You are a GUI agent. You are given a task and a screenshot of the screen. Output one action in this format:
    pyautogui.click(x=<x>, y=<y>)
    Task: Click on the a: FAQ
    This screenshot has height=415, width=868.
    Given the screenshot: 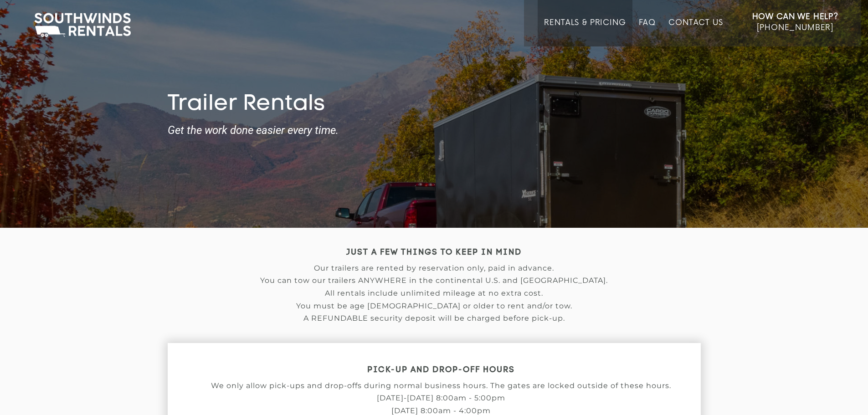 What is the action you would take?
    pyautogui.click(x=648, y=32)
    